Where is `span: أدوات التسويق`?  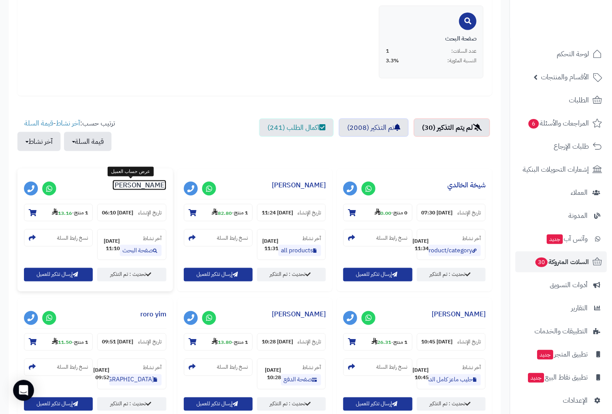 span: أدوات التسويق is located at coordinates (569, 285).